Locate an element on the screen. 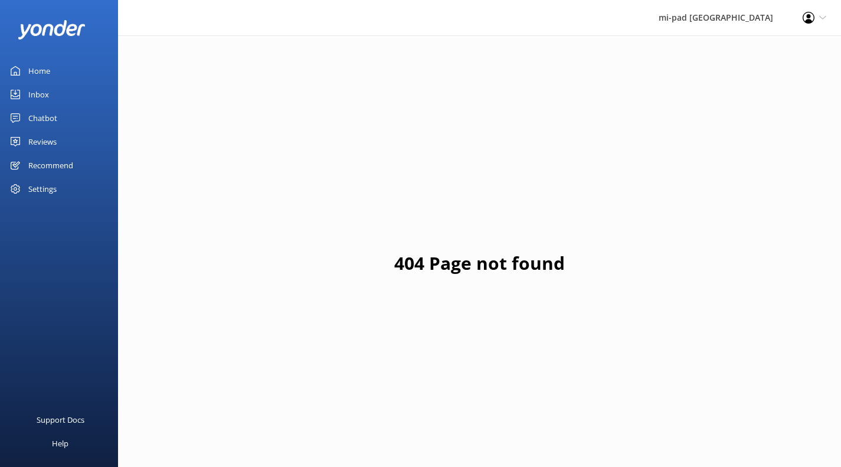  div: Reviews is located at coordinates (42, 142).